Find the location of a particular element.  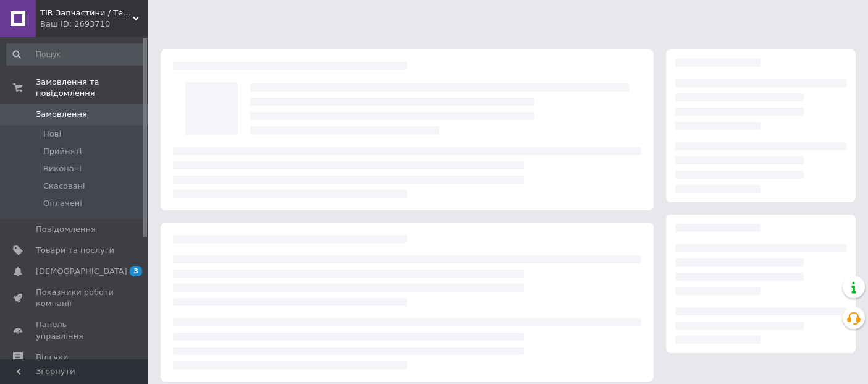

span: Оплачені is located at coordinates (62, 204).